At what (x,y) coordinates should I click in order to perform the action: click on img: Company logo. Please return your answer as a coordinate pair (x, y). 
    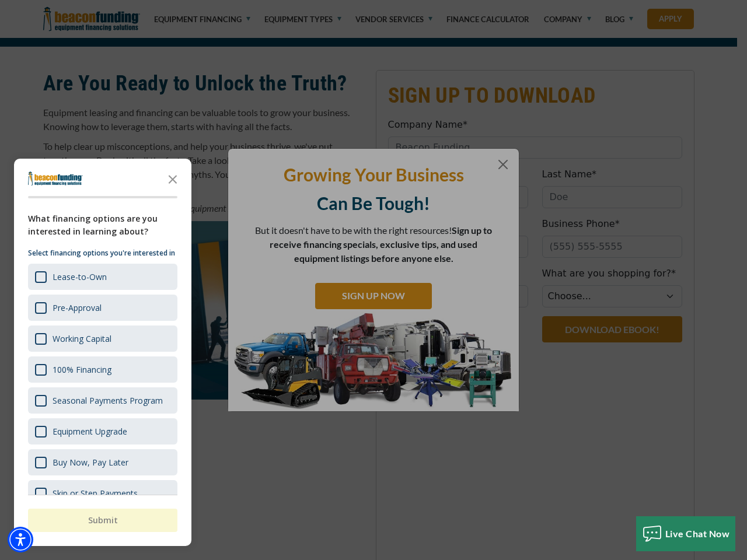
    Looking at the image, I should click on (55, 178).